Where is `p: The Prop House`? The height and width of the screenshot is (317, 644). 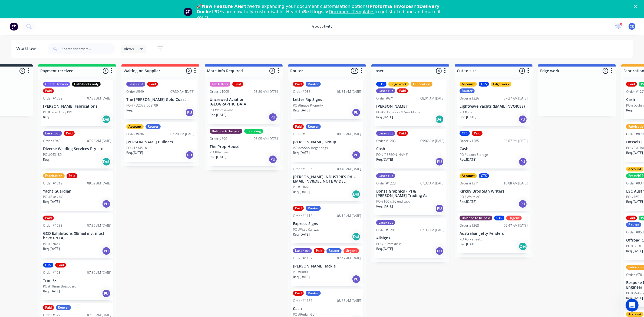 p: The Prop House is located at coordinates (244, 146).